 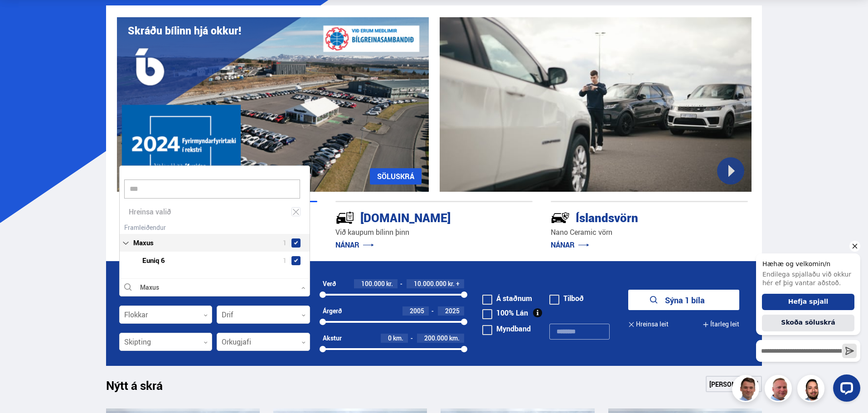 What do you see at coordinates (143, 243) in the screenshot?
I see `span: Maxus` at bounding box center [143, 243].